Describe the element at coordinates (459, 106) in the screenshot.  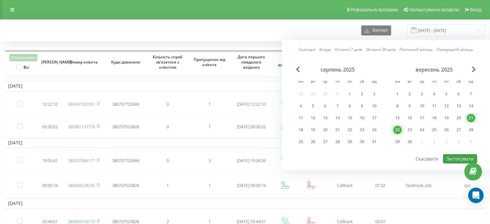
I see `div: 13` at that location.